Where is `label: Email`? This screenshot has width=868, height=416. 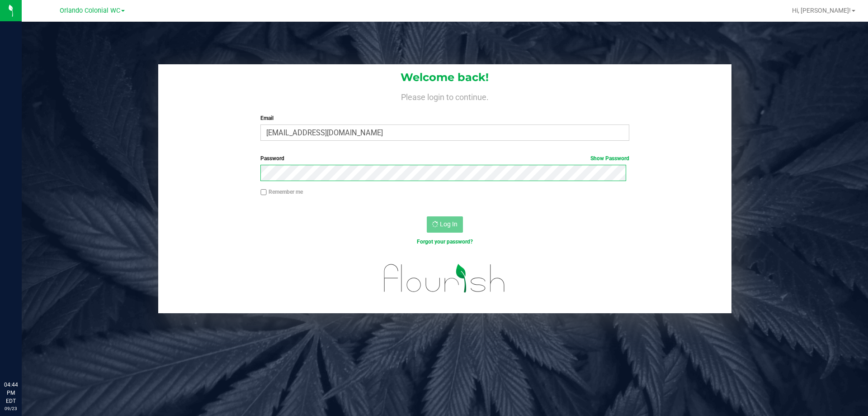
label: Email is located at coordinates (445, 118).